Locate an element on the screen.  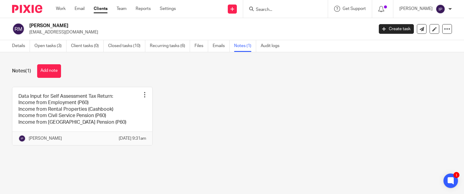
img: Pixie is located at coordinates (27, 9).